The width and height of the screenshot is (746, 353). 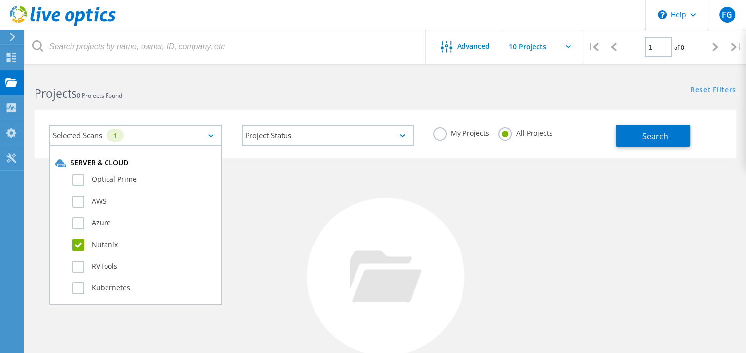 I want to click on label: Nutanix, so click(x=144, y=245).